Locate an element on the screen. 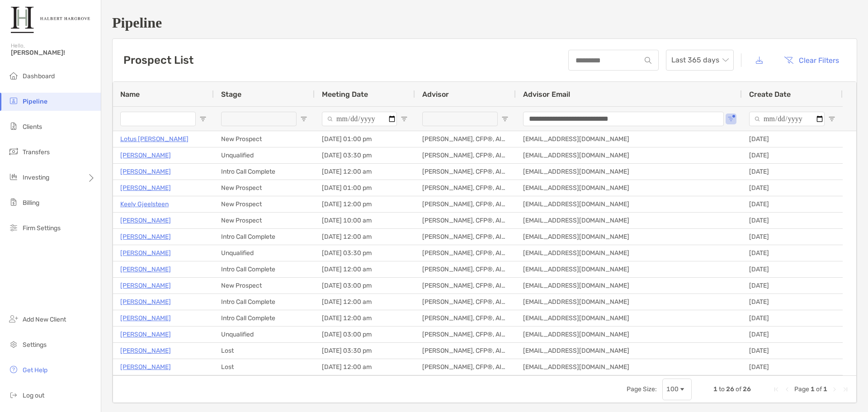 This screenshot has width=868, height=412. div: Page Size: is located at coordinates (641, 389).